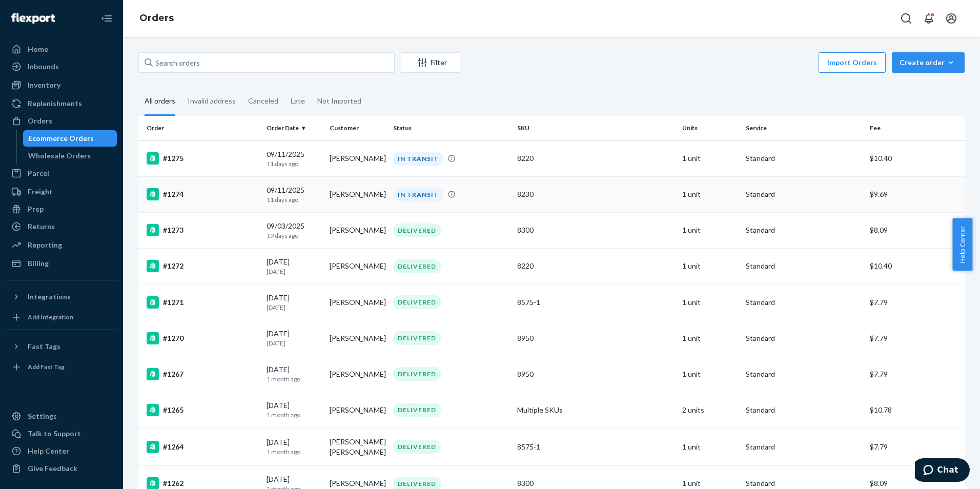 Image resolution: width=980 pixels, height=489 pixels. What do you see at coordinates (61, 173) in the screenshot?
I see `a: Parcel` at bounding box center [61, 173].